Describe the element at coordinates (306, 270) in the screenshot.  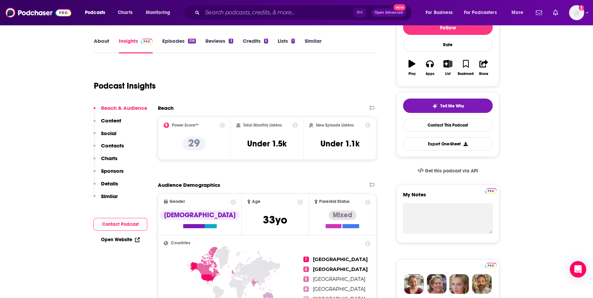
I see `span: 2` at that location.